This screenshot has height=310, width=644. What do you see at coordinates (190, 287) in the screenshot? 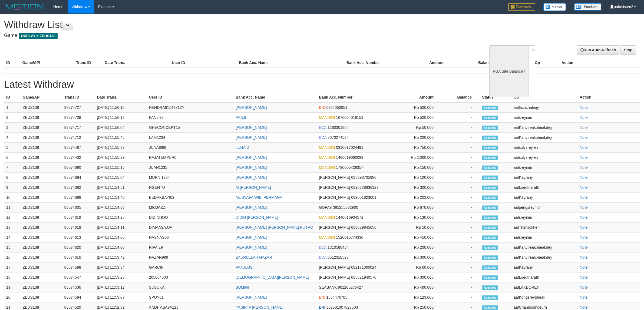
I see `td: SUSUKA` at bounding box center [190, 287].